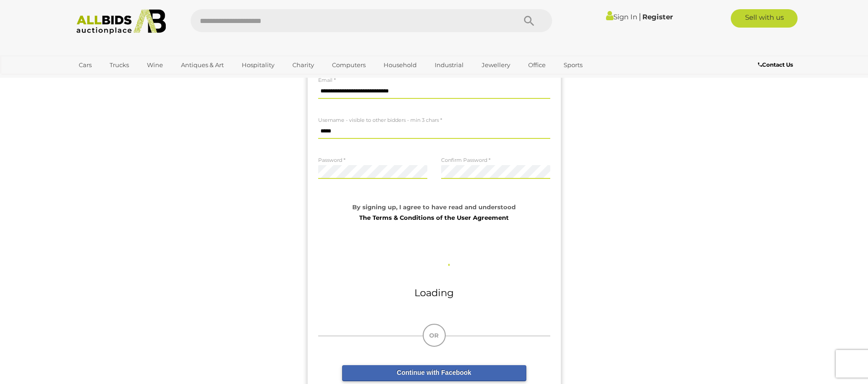 The height and width of the screenshot is (384, 868). Describe the element at coordinates (622, 17) in the screenshot. I see `a: Sign In` at that location.